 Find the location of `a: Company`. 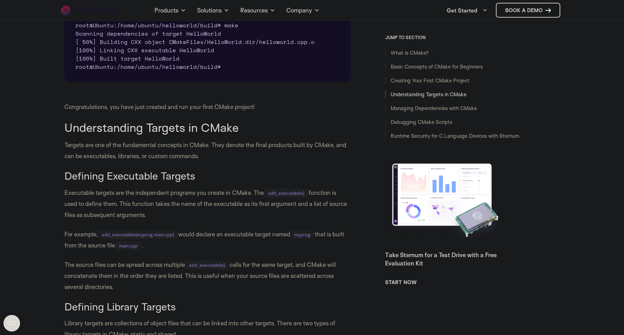

a: Company is located at coordinates (303, 10).